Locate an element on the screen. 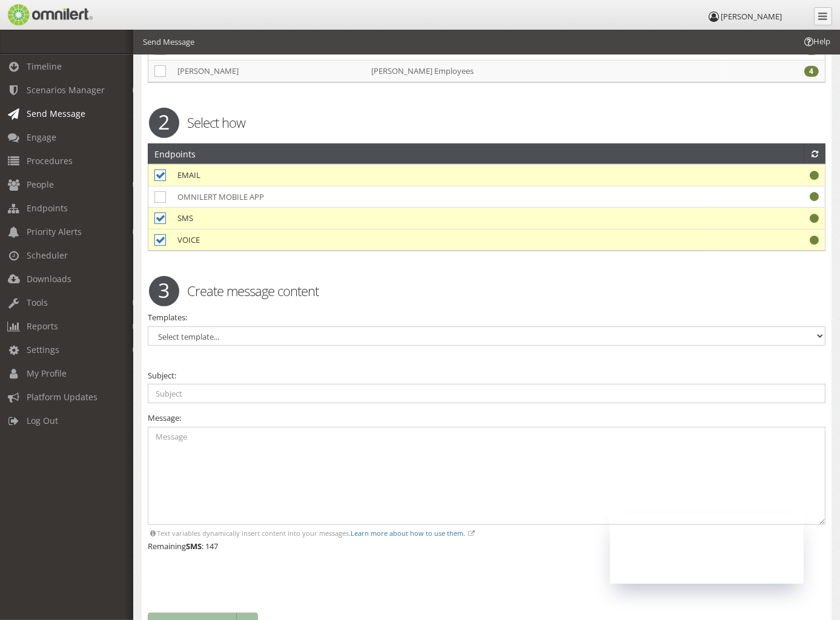  span: Downloads is located at coordinates (49, 278).